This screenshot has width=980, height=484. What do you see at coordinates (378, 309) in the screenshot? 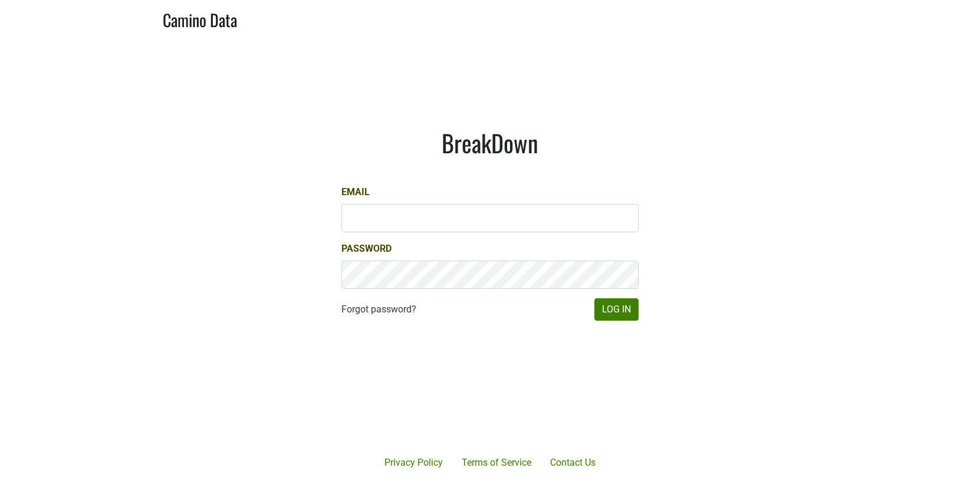
I see `a: Forgot password?` at bounding box center [378, 309].